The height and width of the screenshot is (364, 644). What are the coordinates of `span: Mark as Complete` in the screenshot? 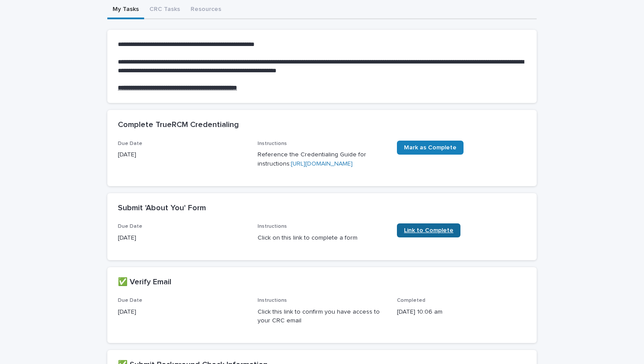 It's located at (430, 147).